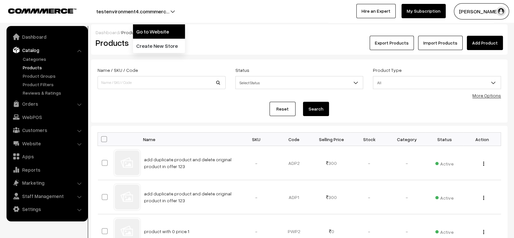 The image size is (514, 238). I want to click on a: Reviews & Ratings, so click(53, 93).